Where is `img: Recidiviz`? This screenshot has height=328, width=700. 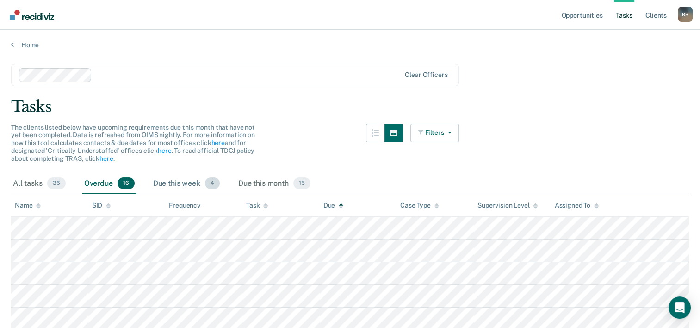
img: Recidiviz is located at coordinates (32, 15).